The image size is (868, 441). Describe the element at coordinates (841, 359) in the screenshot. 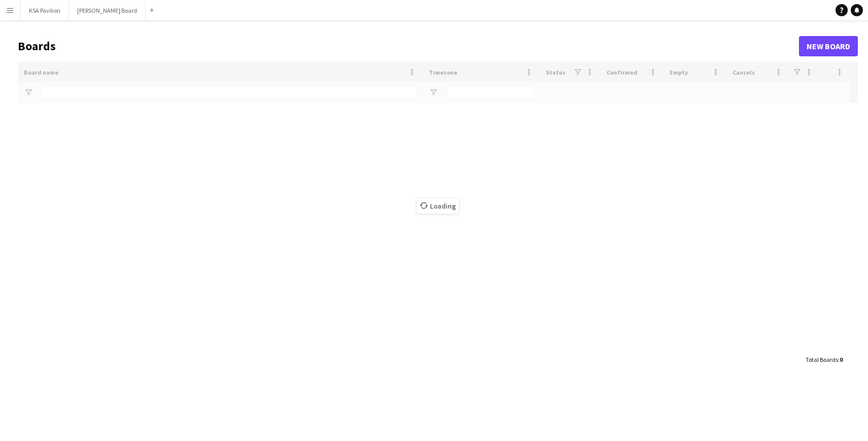

I see `span: 0` at that location.